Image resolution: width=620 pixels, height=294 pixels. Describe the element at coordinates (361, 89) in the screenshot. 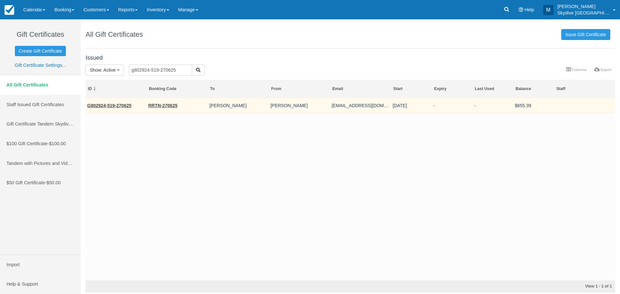

I see `div: Email` at that location.